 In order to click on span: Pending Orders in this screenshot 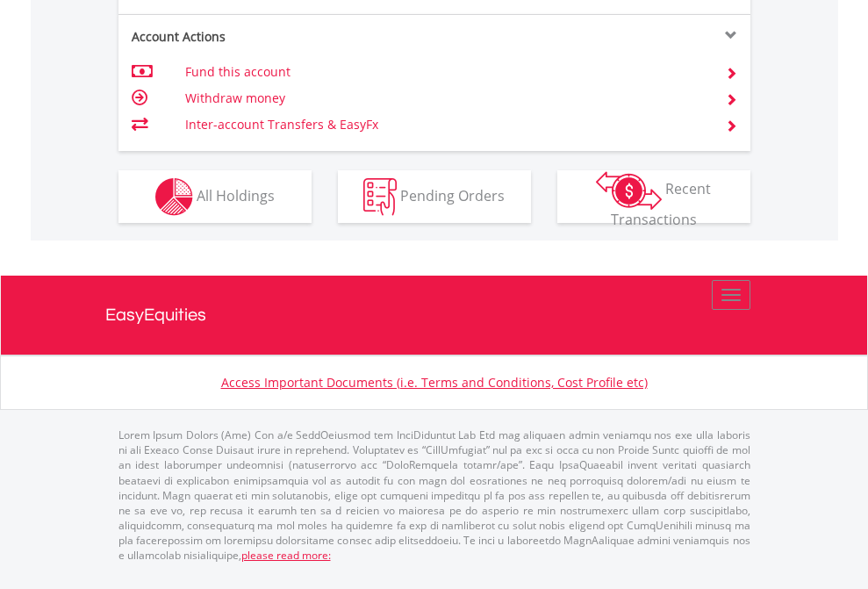, I will do `click(452, 194)`.